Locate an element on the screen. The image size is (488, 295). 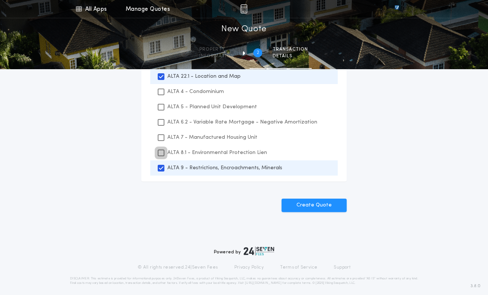
span: 3.8.0 is located at coordinates (475, 286).